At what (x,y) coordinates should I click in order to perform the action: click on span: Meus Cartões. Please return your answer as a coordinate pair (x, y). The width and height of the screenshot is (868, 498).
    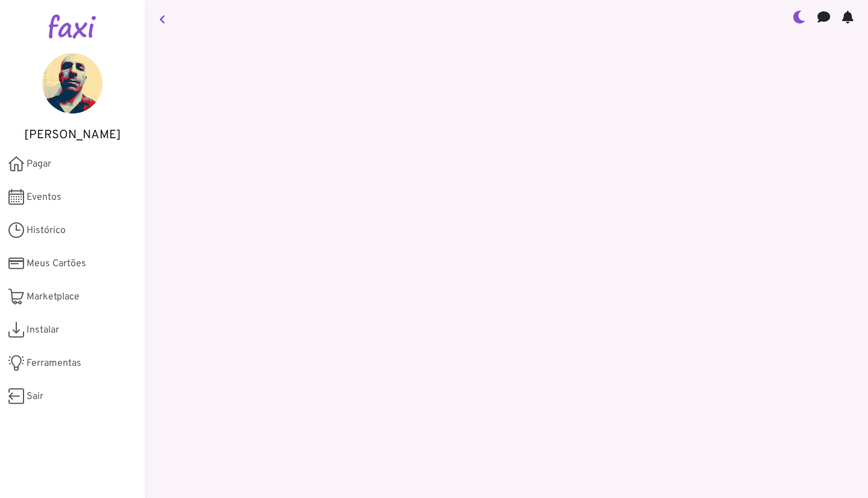
    Looking at the image, I should click on (56, 264).